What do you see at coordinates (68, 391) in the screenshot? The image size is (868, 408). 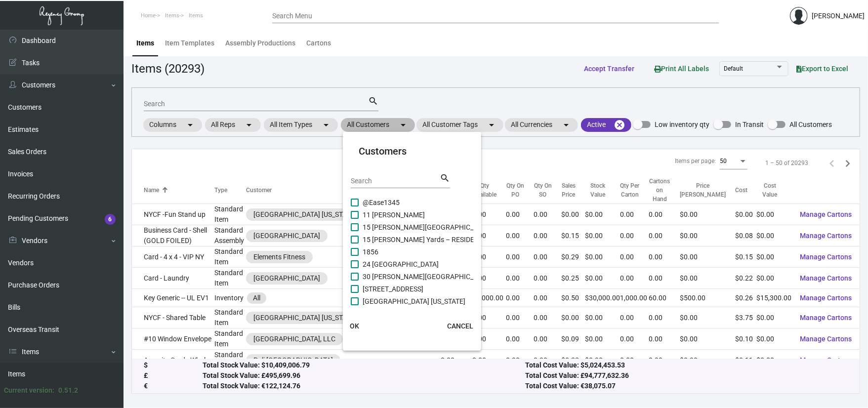 I see `div: 0.51.2` at bounding box center [68, 391].